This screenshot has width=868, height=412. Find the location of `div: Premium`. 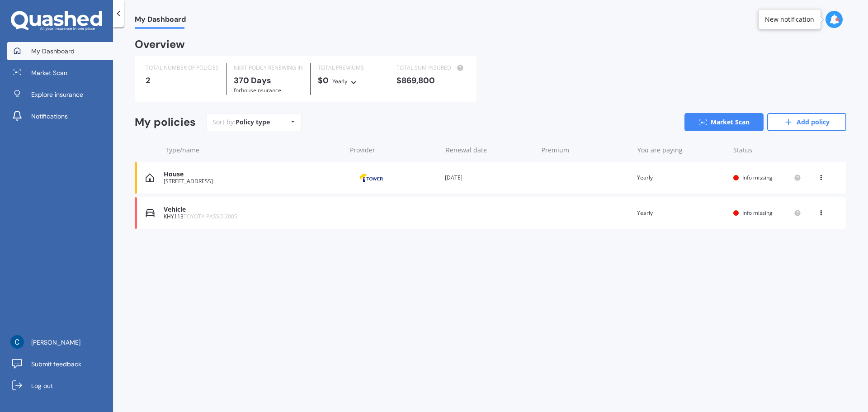

div: Premium is located at coordinates (586, 150).